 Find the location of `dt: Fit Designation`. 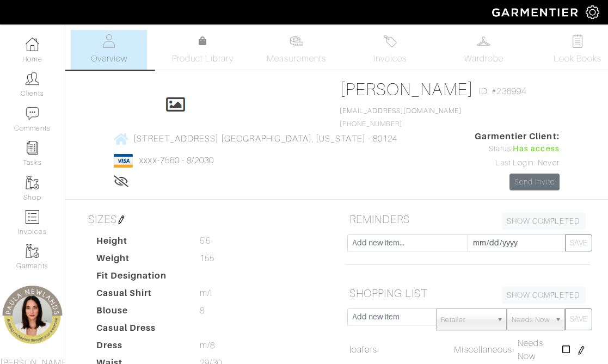

dt: Fit Designation is located at coordinates (140, 278).